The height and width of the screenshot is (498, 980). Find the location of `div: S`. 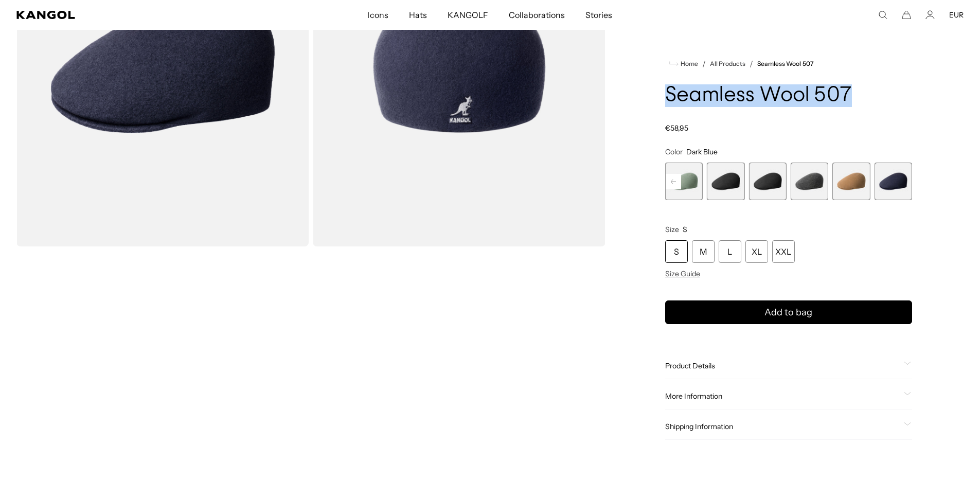

div: S is located at coordinates (676, 252).